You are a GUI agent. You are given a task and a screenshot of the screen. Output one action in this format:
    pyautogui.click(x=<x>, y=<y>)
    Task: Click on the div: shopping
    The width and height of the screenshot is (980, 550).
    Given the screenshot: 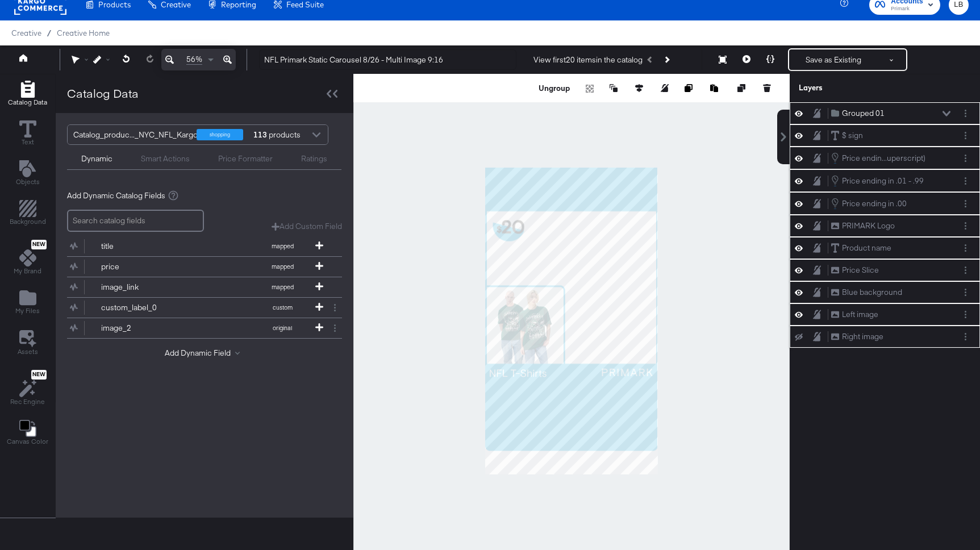 What is the action you would take?
    pyautogui.click(x=220, y=135)
    